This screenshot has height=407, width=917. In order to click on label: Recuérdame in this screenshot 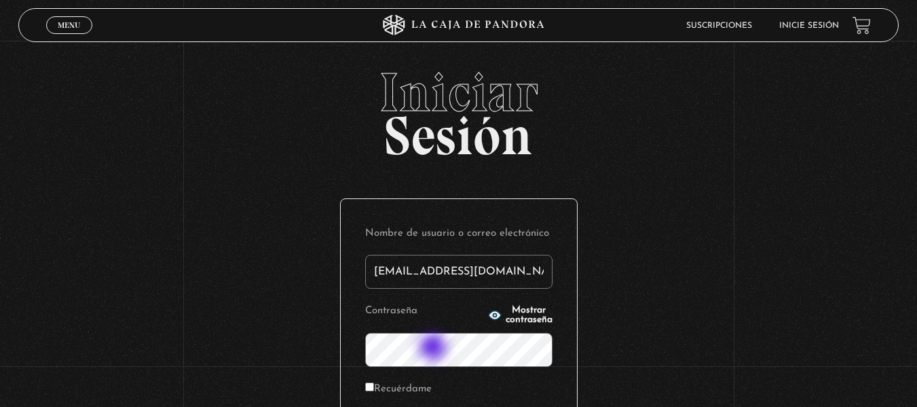, I will do `click(398, 389)`.